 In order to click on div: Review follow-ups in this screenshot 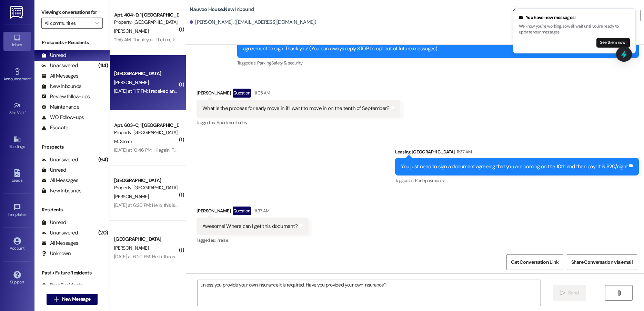, I will do `click(66, 97)`.